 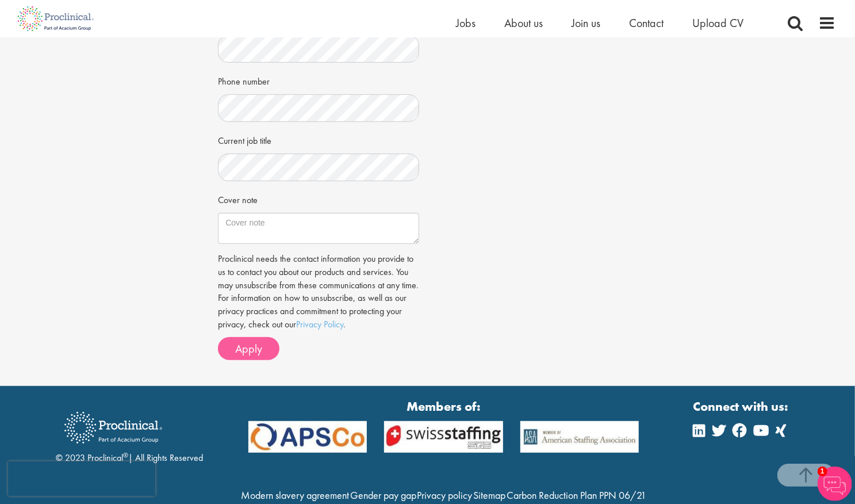 What do you see at coordinates (823, 471) in the screenshot?
I see `span: 1` at bounding box center [823, 471].